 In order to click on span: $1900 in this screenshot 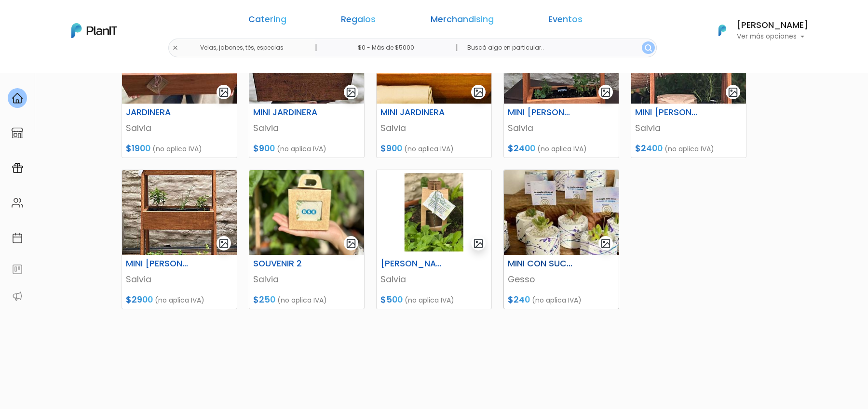, I will do `click(138, 149)`.